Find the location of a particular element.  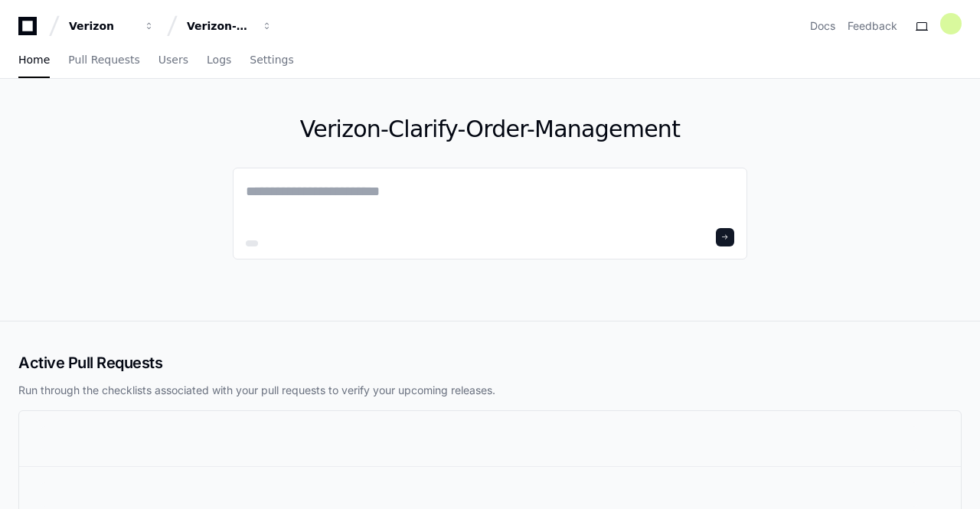

span: Pull Requests is located at coordinates (104, 60).